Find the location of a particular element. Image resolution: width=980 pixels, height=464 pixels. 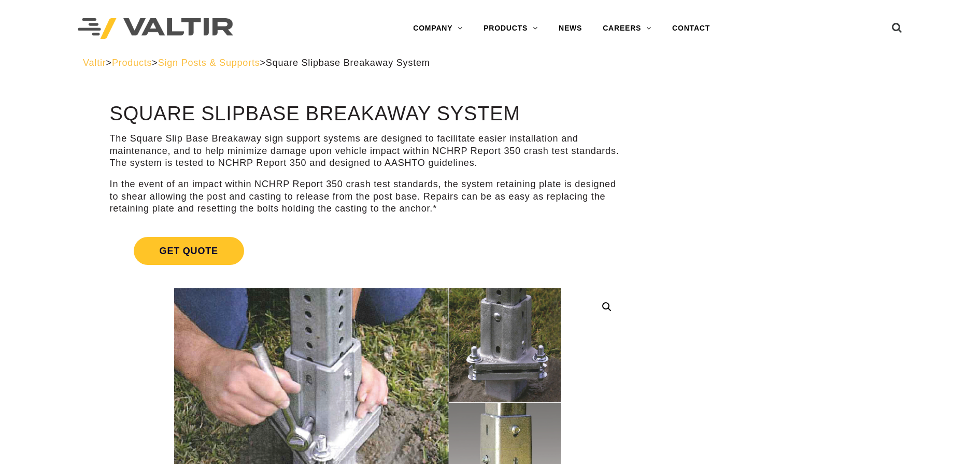

h1: Square Slipbase Breakaway System is located at coordinates (368, 114).